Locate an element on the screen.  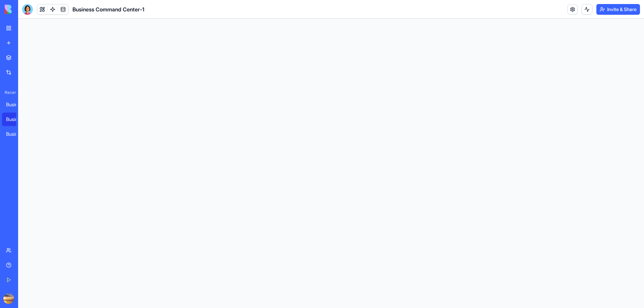
img: ACg8ocITS3TDUYq4AfWM5-F7x6DCDXwDepHSOtlnKrYXL0UZ1VAnXEPBeQ=s96-c is located at coordinates (9, 298).